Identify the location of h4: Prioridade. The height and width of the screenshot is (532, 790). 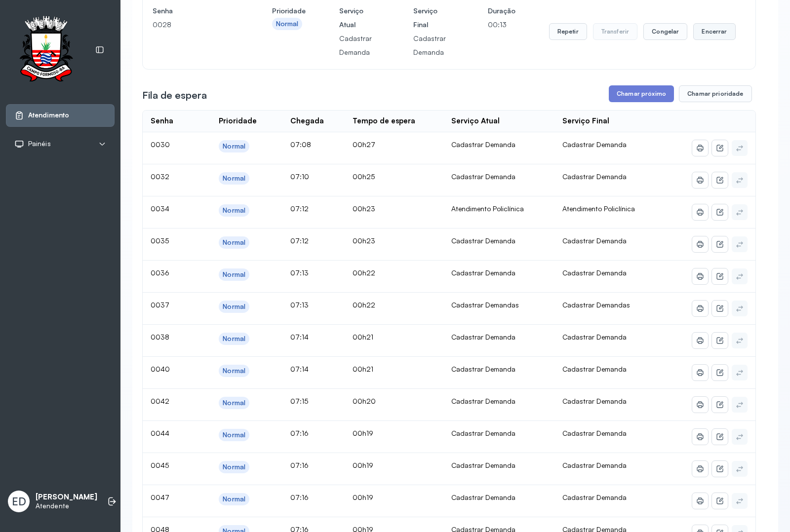
(289, 11).